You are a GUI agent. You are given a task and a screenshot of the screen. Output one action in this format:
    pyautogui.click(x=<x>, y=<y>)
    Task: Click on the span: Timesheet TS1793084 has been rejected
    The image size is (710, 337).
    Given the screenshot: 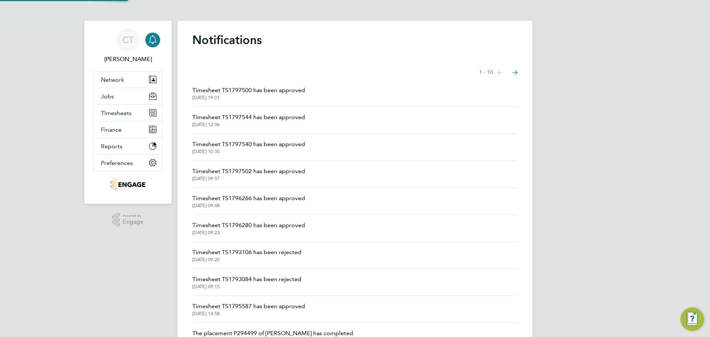 What is the action you would take?
    pyautogui.click(x=247, y=279)
    